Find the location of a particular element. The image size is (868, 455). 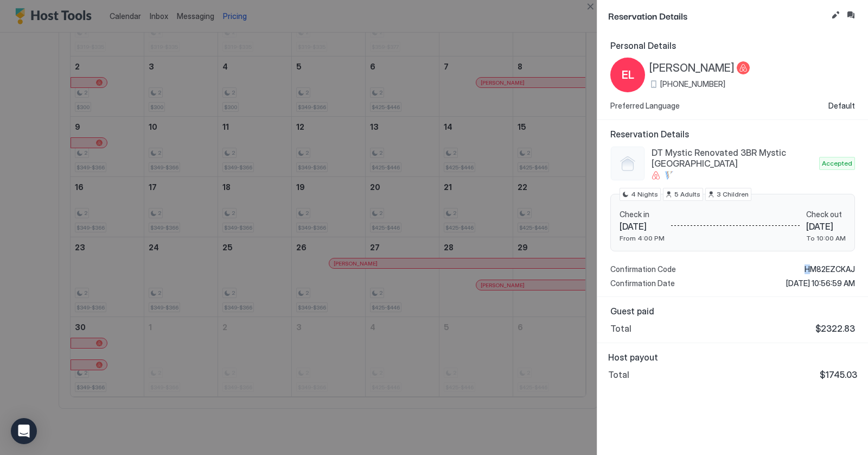

span: $1745.03 is located at coordinates (838, 375).